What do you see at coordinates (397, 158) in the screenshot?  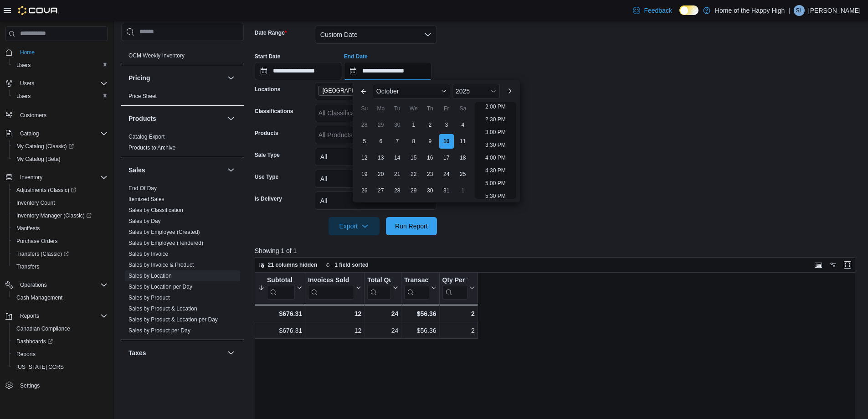 I see `div: day-14` at bounding box center [397, 158].